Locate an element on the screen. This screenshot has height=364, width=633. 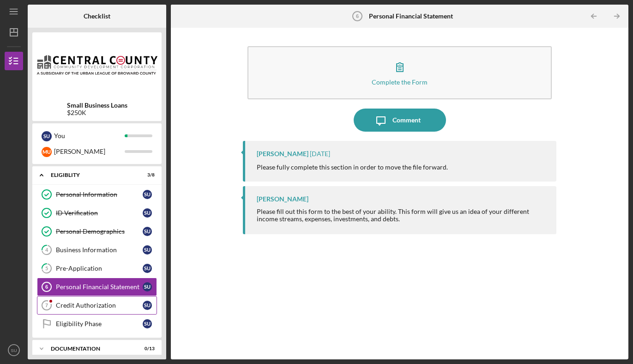
a: ID VerificationSU is located at coordinates (97, 213).